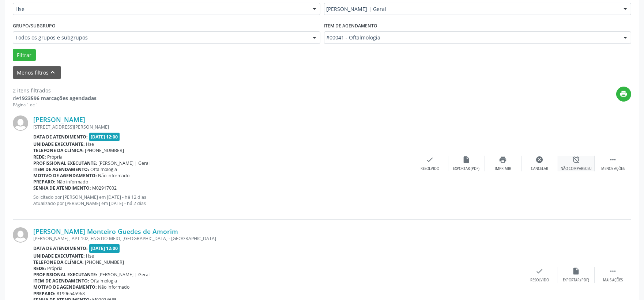  What do you see at coordinates (34, 25) in the screenshot?
I see `label: Grupo/Subgrupo` at bounding box center [34, 25].